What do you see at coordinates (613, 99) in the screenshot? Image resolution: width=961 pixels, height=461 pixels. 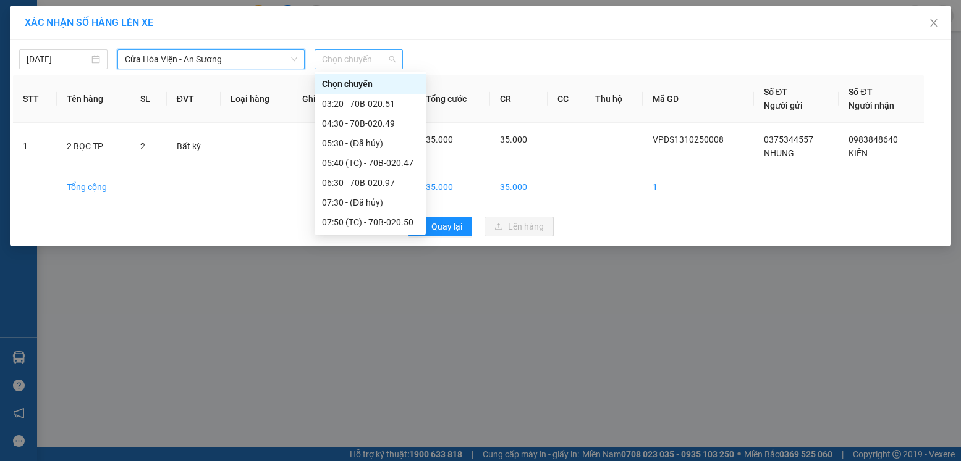 I see `th: Thu hộ` at bounding box center [613, 99].